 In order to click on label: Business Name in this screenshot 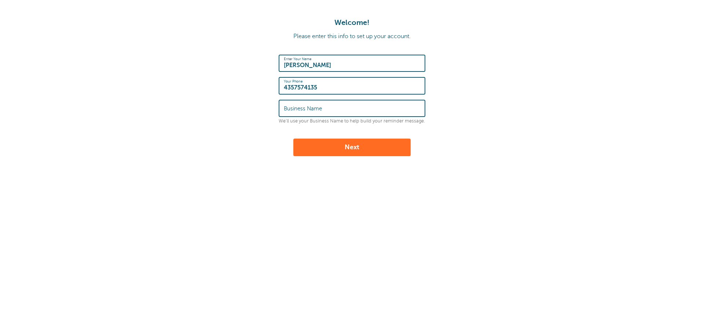, I will do `click(303, 109)`.